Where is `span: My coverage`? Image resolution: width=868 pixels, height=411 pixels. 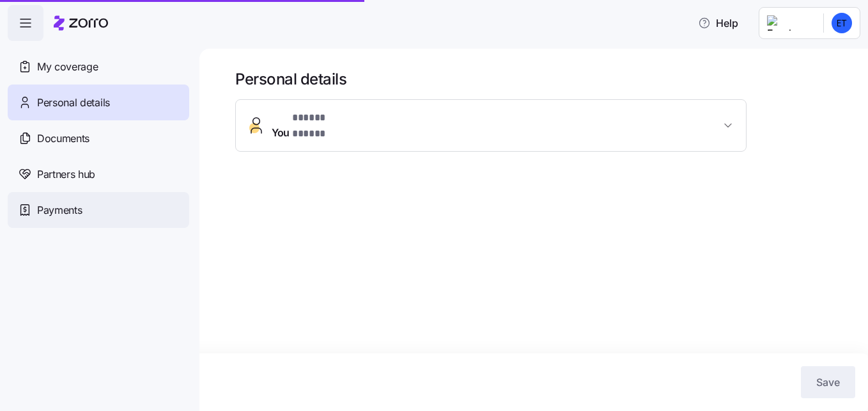 span: My coverage is located at coordinates (68, 67).